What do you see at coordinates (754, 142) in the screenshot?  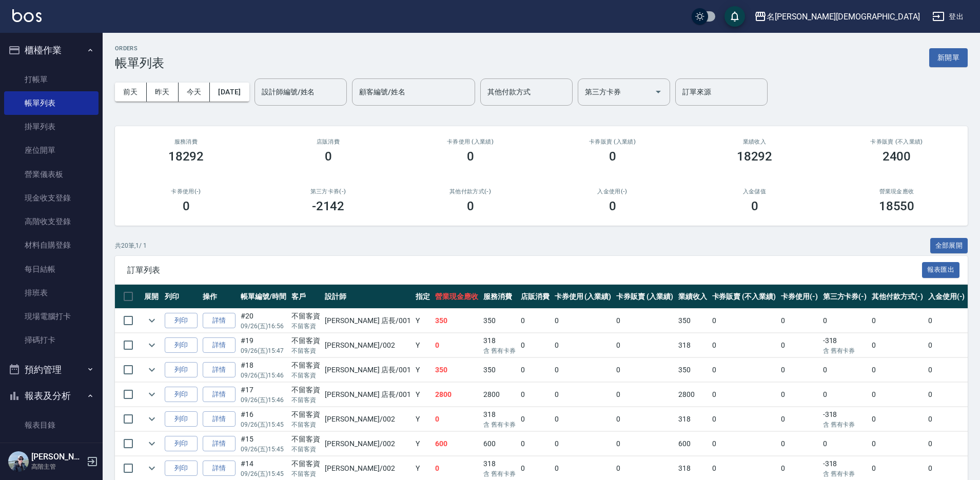 I see `h2: 業績收入` at bounding box center [754, 142].